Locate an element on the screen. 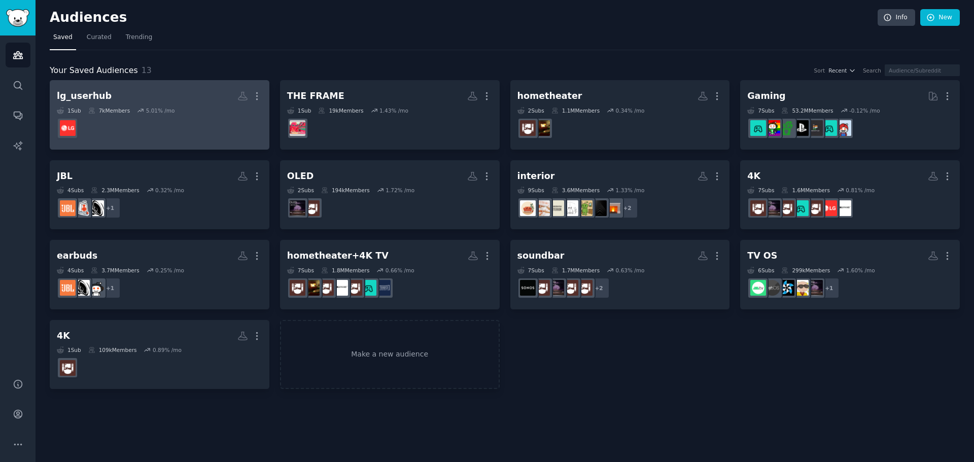 The image size is (974, 462). img: headphones is located at coordinates (96, 288).